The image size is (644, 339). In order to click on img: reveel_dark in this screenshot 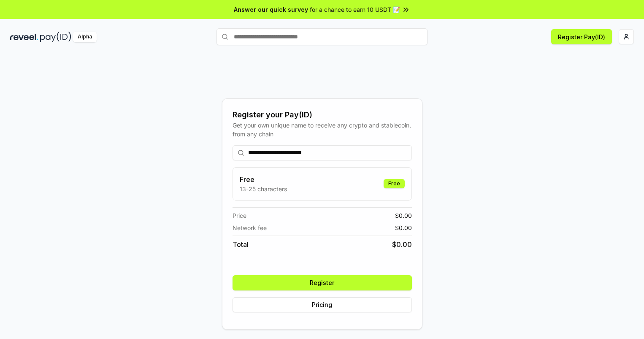, I will do `click(24, 36)`.